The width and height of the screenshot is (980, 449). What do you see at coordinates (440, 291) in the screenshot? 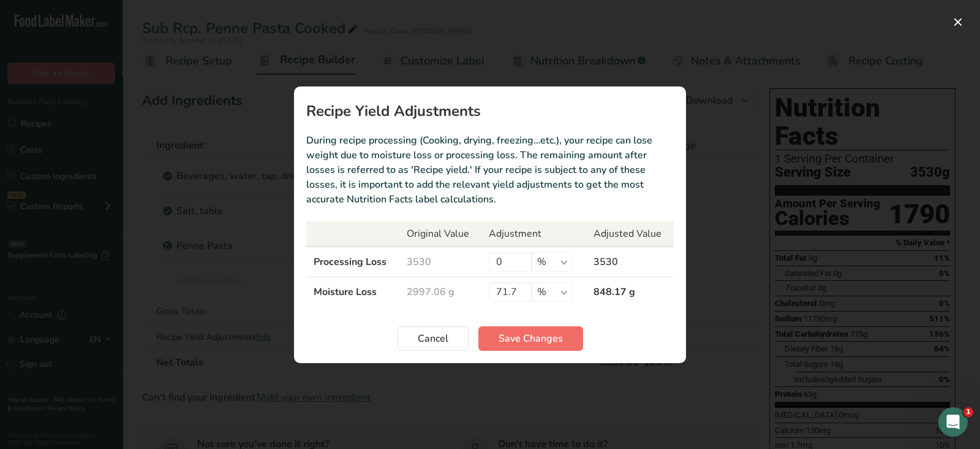
I see `td: 2997.06 g` at bounding box center [440, 291].